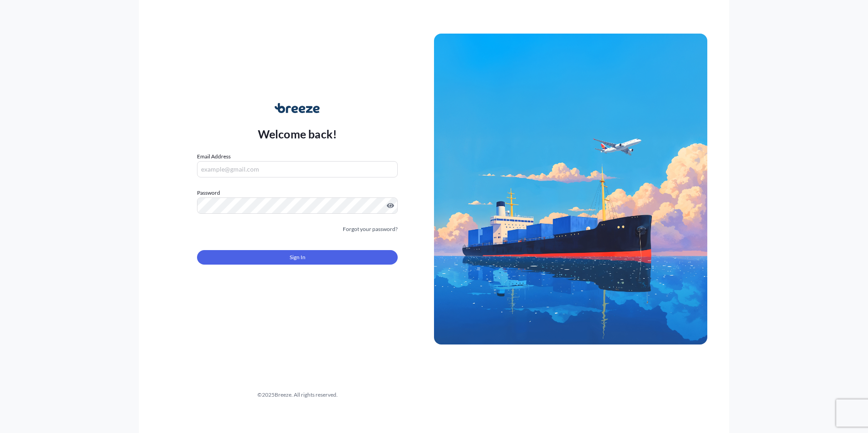  I want to click on img: Ship illustration, so click(571, 189).